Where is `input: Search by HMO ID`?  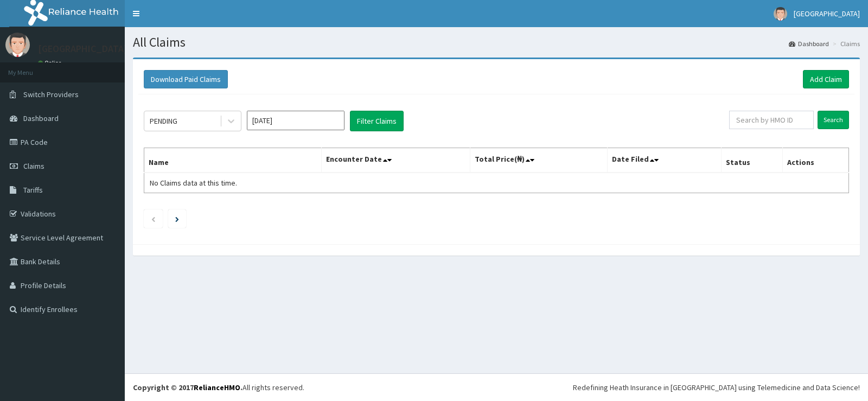 input: Search by HMO ID is located at coordinates (772, 120).